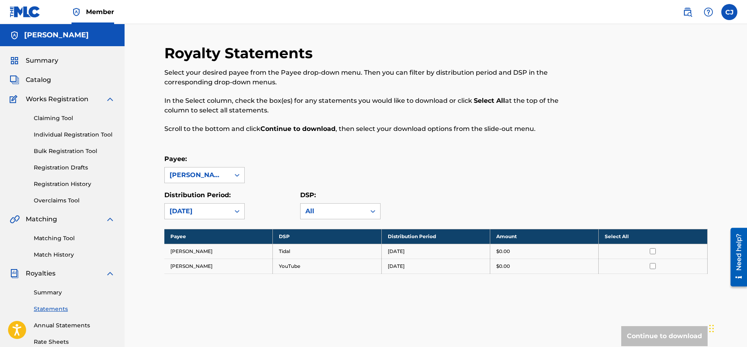 The height and width of the screenshot is (347, 747). What do you see at coordinates (74, 118) in the screenshot?
I see `a: Claiming Tool` at bounding box center [74, 118].